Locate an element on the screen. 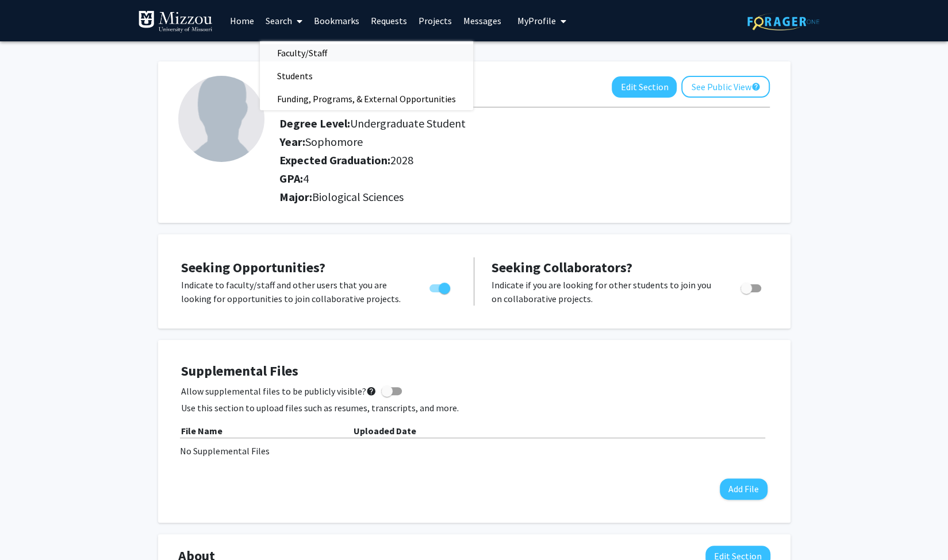  a: Messages is located at coordinates (482, 21).